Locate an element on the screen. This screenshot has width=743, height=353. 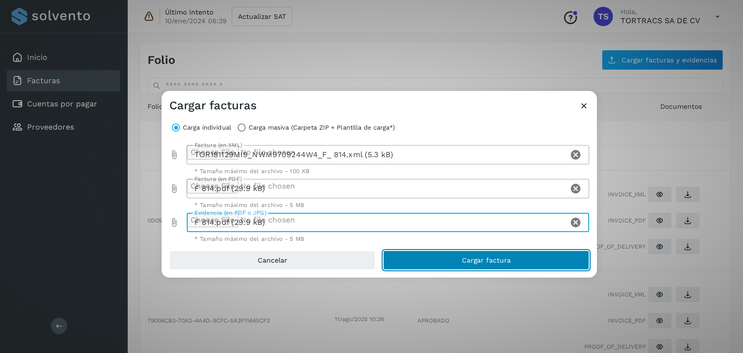
span: Cargar factura is located at coordinates (486, 260).